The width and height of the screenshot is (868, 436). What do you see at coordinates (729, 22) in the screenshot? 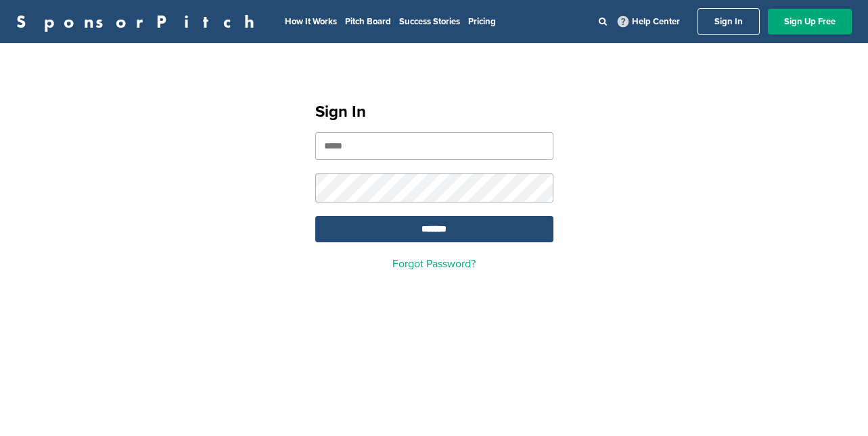
I see `a: Sign In` at bounding box center [729, 22].